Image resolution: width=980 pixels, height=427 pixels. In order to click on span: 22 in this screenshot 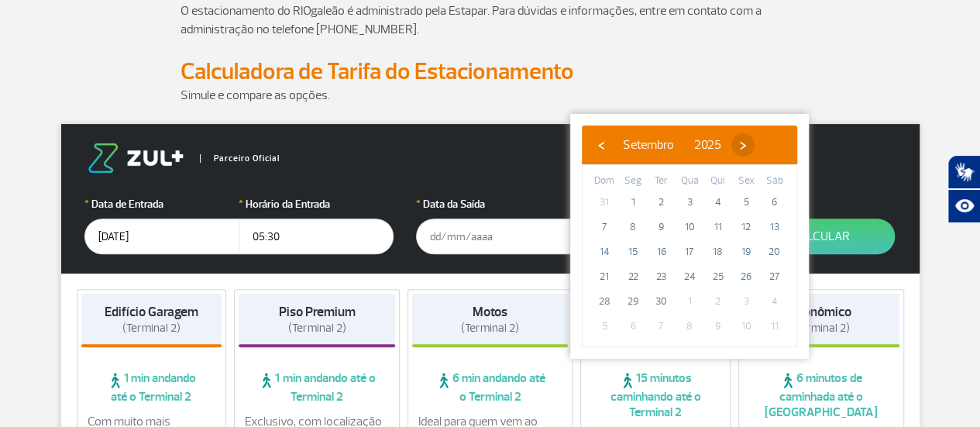, I will do `click(633, 276)`.